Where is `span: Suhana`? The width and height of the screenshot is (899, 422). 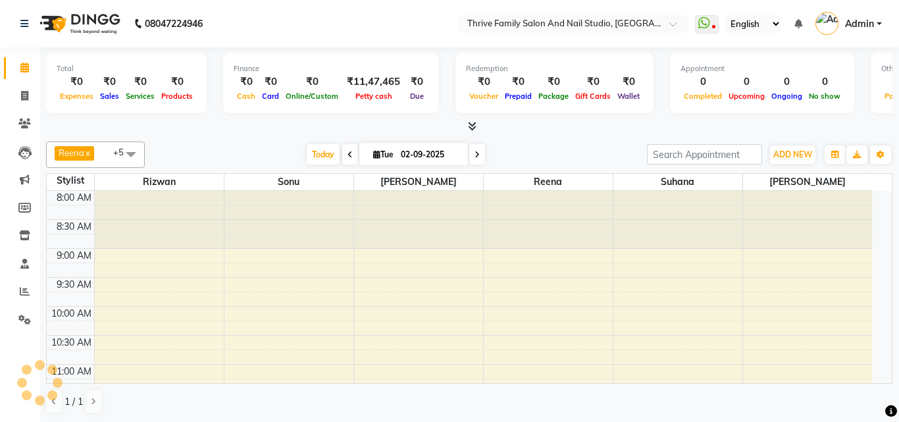 span: Suhana is located at coordinates (678, 182).